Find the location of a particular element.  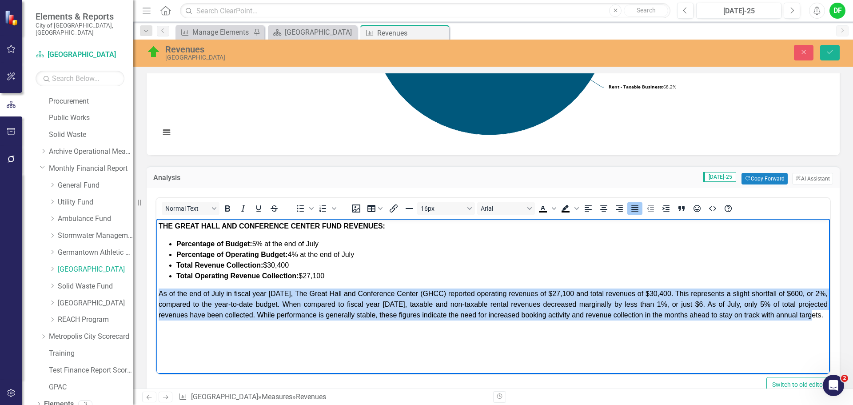

button: AI Assistant is located at coordinates (813, 179).